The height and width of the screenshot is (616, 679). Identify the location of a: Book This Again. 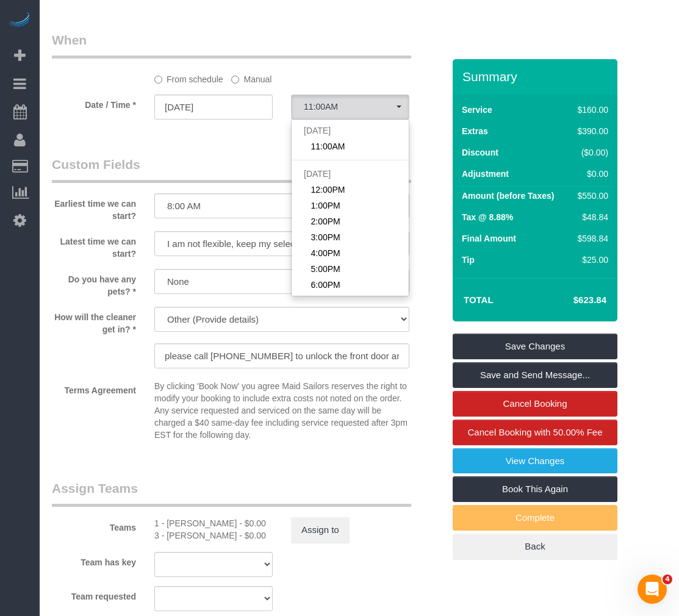
(534, 489).